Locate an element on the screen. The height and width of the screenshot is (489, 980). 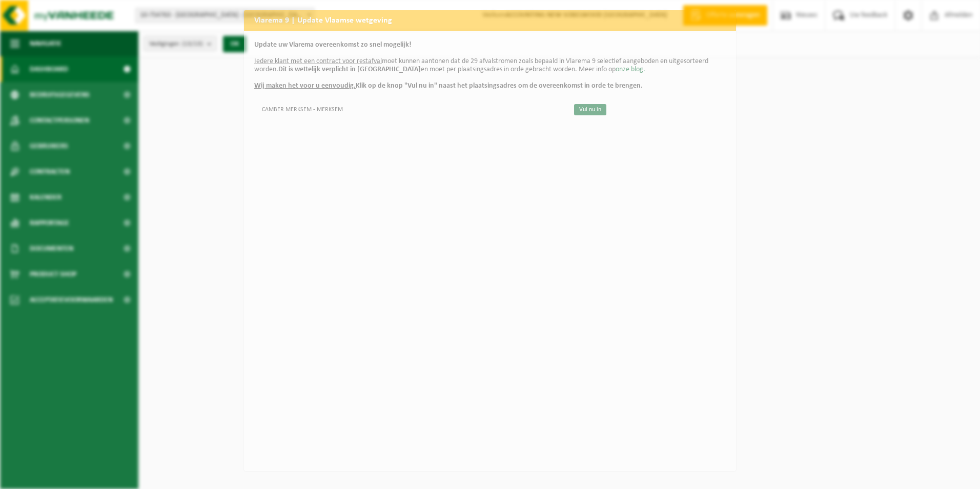
a: Vul nu in is located at coordinates (590, 110).